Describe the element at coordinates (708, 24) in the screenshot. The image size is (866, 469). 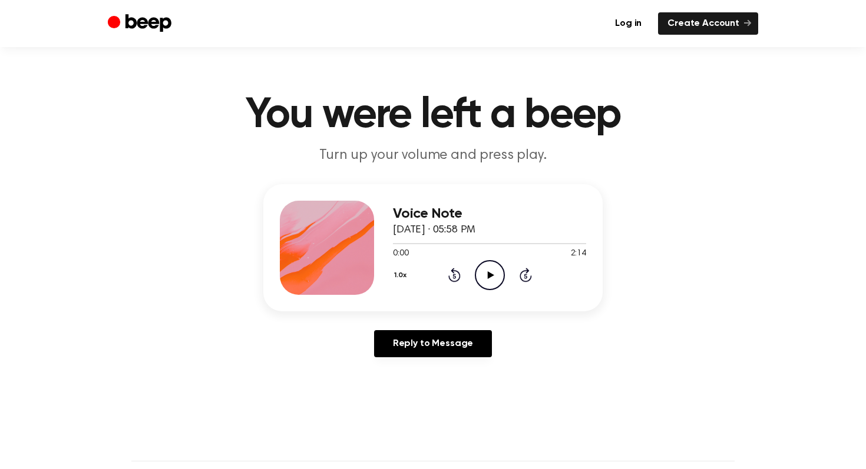
I see `a: Create Account` at that location.